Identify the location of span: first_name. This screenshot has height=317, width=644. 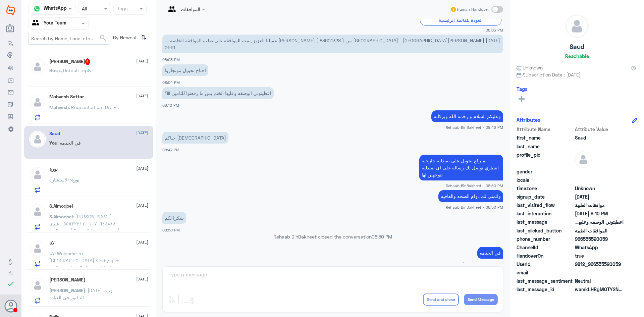
(545, 138).